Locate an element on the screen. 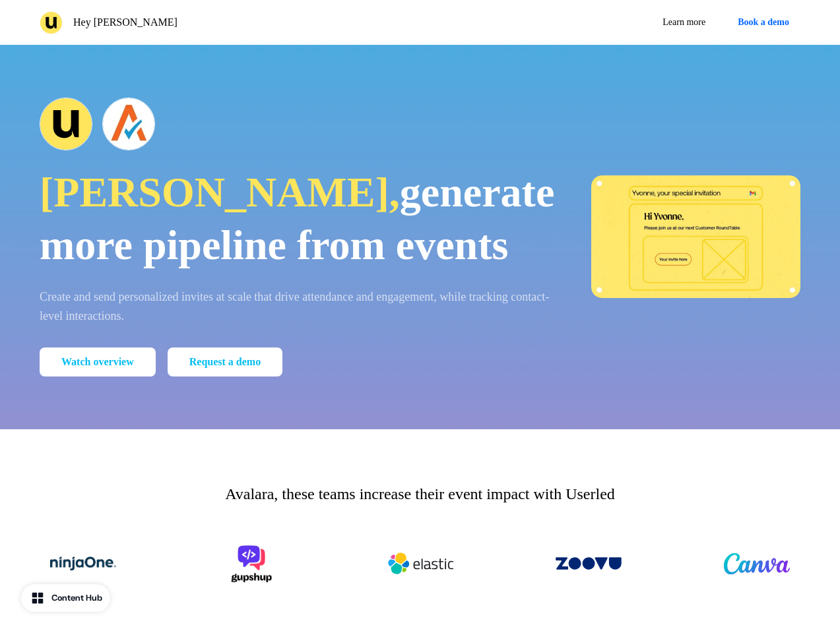 This screenshot has height=633, width=840. div: Content Hub is located at coordinates (76, 598).